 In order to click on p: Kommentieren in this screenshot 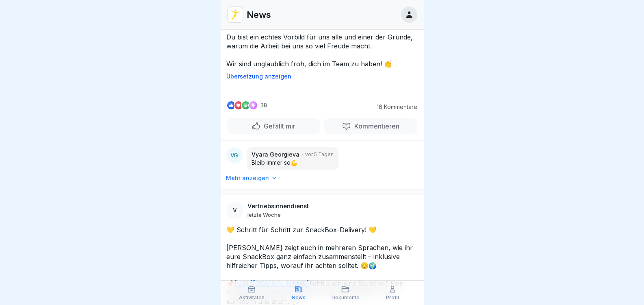, I will do `click(375, 126)`.